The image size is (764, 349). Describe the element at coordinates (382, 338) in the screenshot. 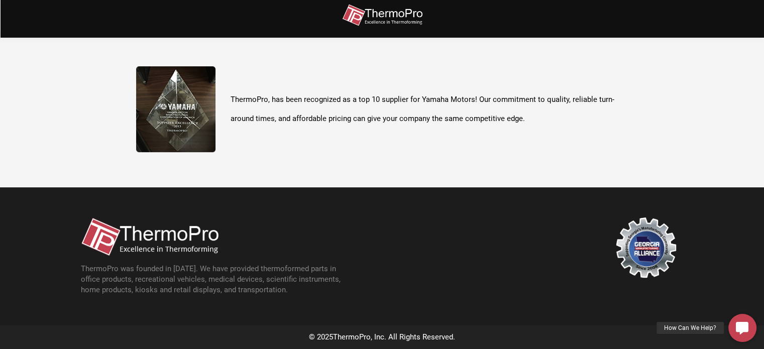

I see `div: © 2025 , Inc. All Rights Reserved.` at that location.